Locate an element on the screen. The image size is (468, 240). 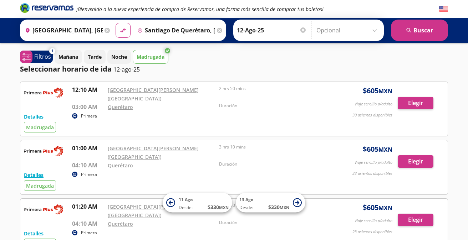
p: 12-ago-25 is located at coordinates (127, 70).